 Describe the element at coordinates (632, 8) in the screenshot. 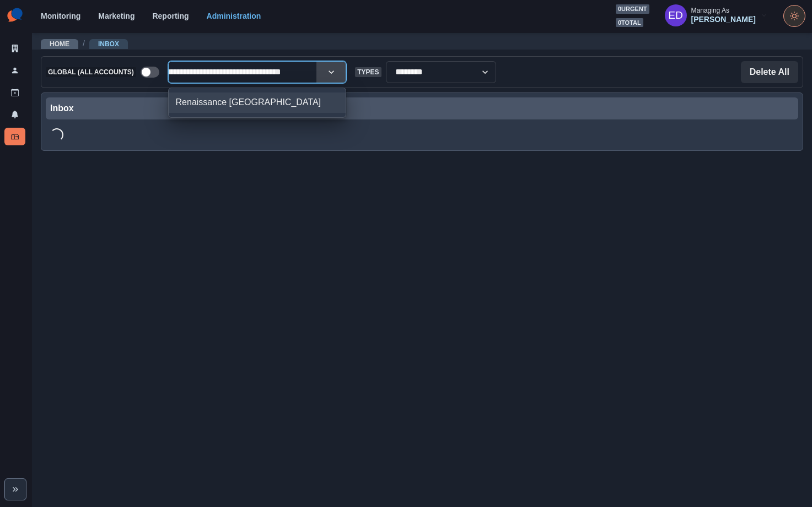

I see `span: 0 urgent` at that location.